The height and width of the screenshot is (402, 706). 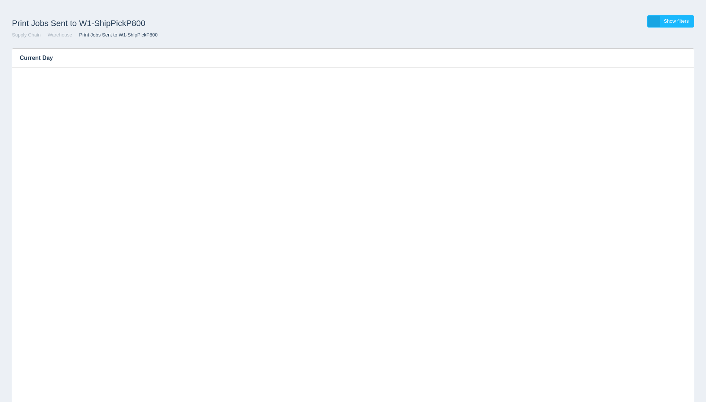 What do you see at coordinates (342, 58) in the screenshot?
I see `h3: Current Day` at bounding box center [342, 58].